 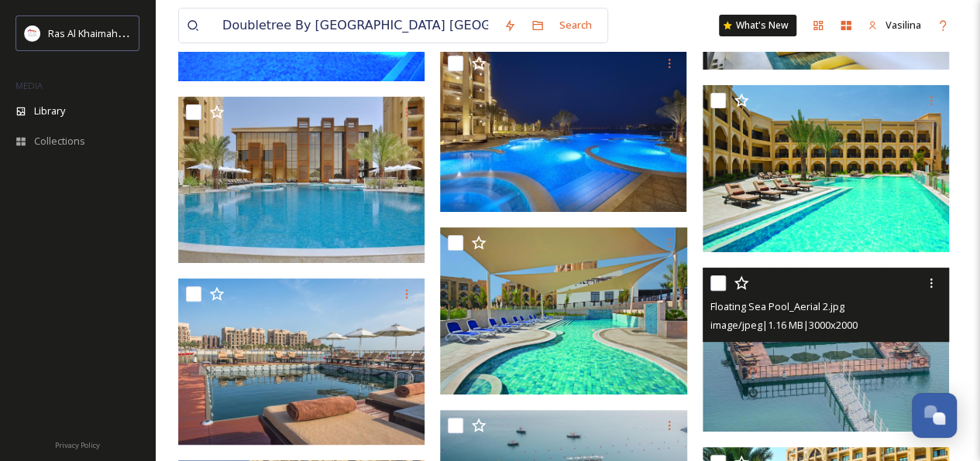 What do you see at coordinates (355, 26) in the screenshot?
I see `input: Search your library` at bounding box center [355, 26].